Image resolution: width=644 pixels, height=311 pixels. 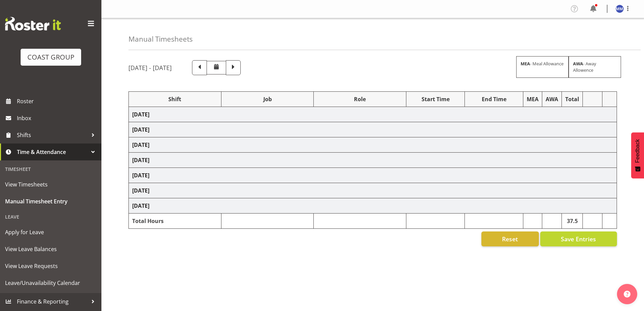 I want to click on strong: MEA, so click(x=525, y=64).